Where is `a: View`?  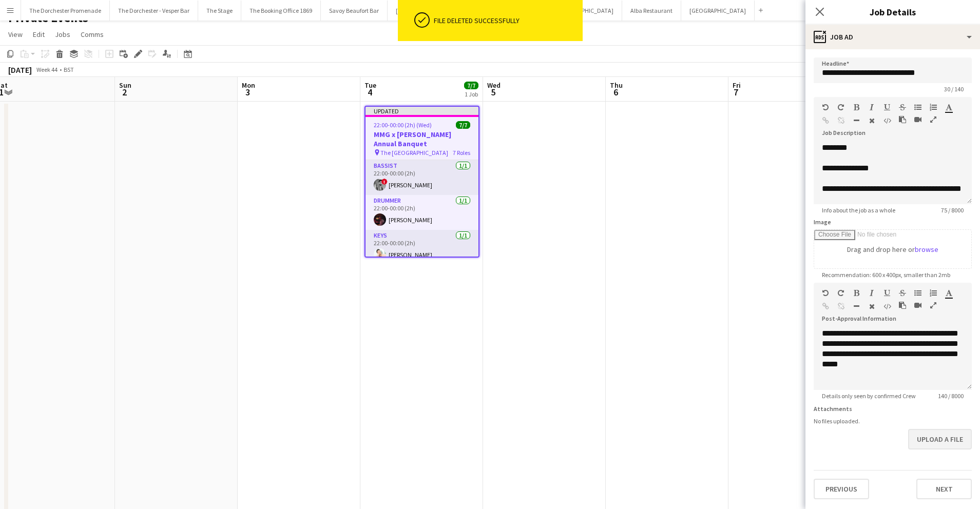 a: View is located at coordinates (16, 34).